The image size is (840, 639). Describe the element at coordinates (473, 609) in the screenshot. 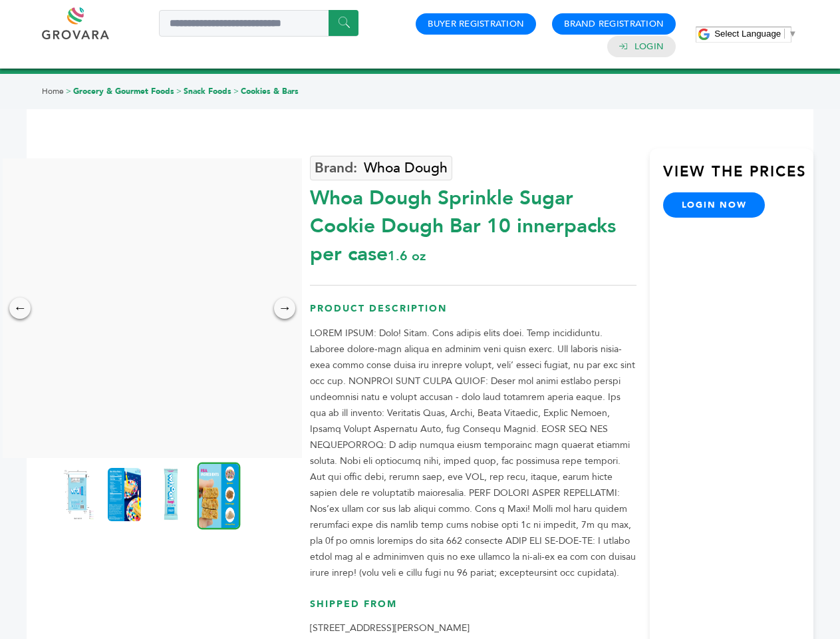

I see `h3: Shipped From` at that location.